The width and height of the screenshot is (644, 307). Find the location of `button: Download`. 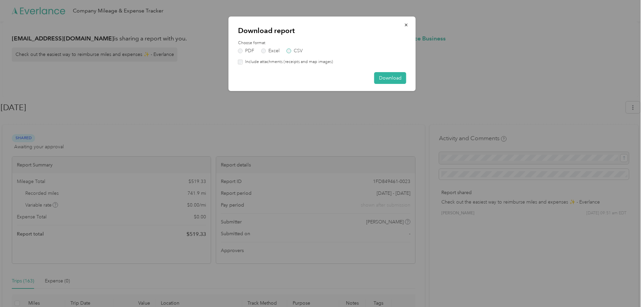

button: Download is located at coordinates (390, 78).